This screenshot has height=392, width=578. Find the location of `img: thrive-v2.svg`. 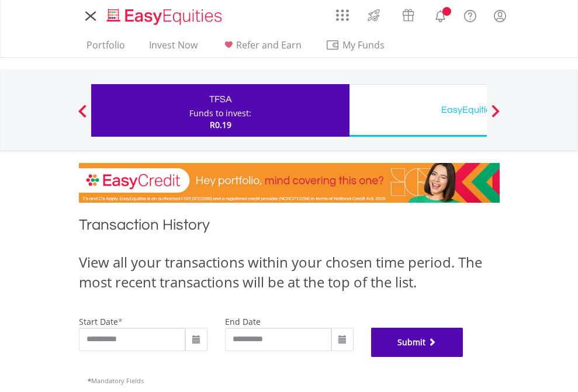

img: thrive-v2.svg is located at coordinates (373, 15).